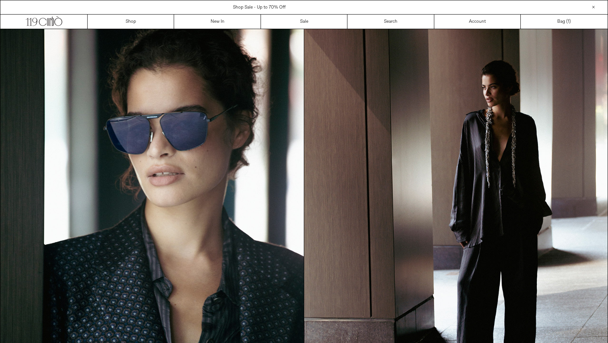 The height and width of the screenshot is (343, 608). Describe the element at coordinates (478, 22) in the screenshot. I see `a: Account` at that location.